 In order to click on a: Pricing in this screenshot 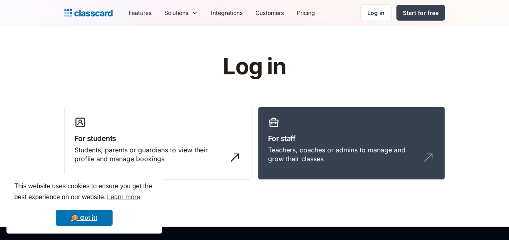, I will do `click(306, 13)`.